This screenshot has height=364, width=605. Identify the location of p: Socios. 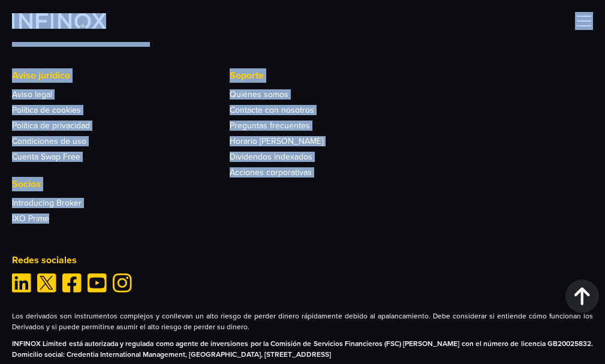
(120, 184).